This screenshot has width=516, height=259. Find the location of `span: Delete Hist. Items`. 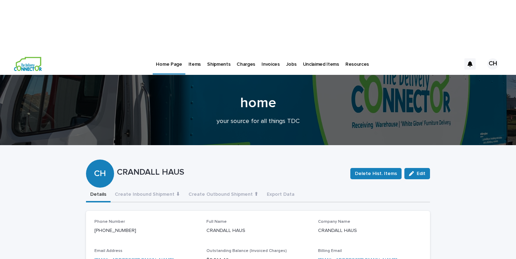

span: Delete Hist. Items is located at coordinates (376, 174).